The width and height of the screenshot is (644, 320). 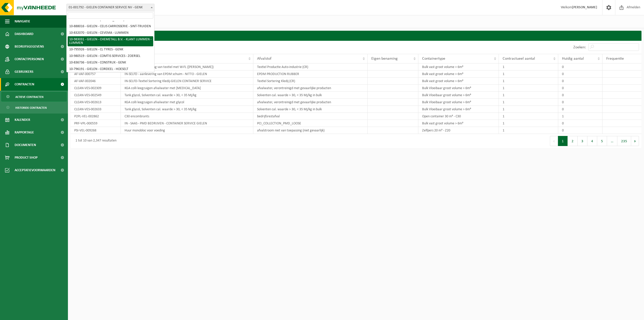 I want to click on td: C30 encombrants, so click(x=187, y=116).